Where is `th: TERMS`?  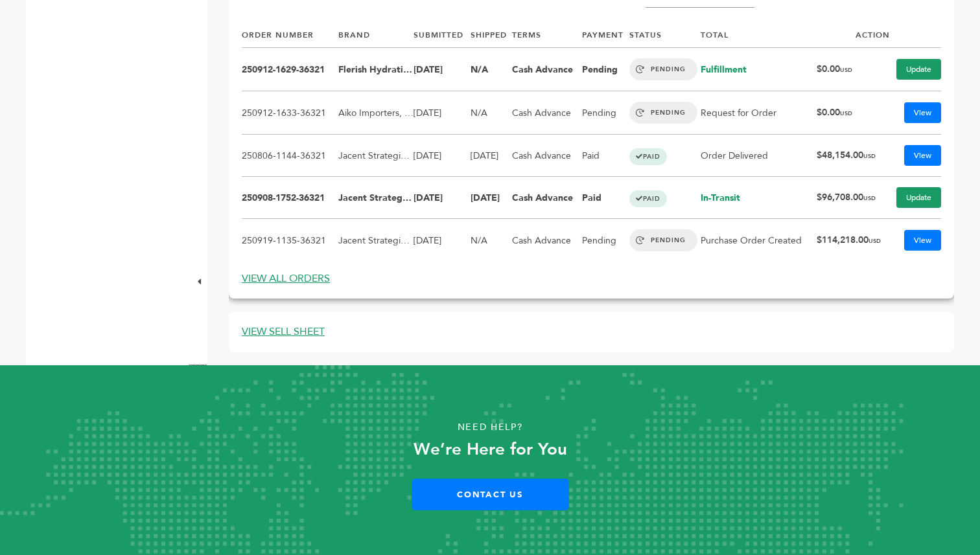 th: TERMS is located at coordinates (547, 35).